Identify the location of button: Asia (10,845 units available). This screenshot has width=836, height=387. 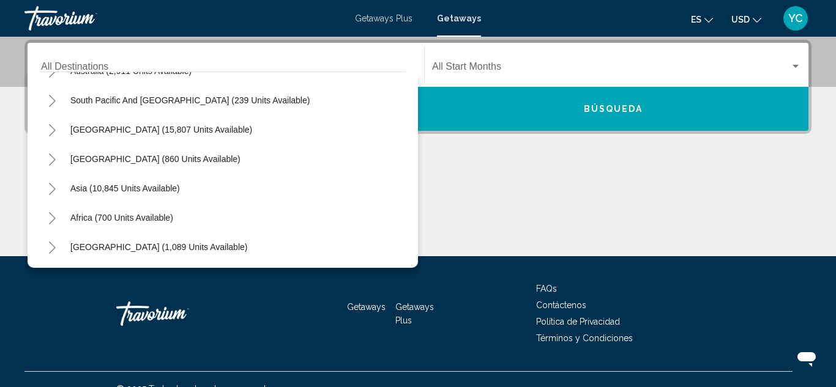
(125, 188).